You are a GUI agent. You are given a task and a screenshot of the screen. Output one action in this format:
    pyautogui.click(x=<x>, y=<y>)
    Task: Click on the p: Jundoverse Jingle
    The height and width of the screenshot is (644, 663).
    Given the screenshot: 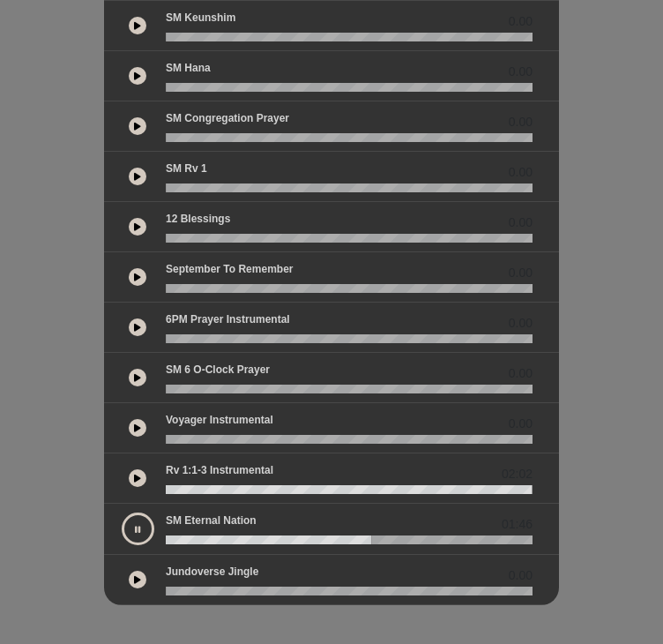 What is the action you would take?
    pyautogui.click(x=212, y=572)
    